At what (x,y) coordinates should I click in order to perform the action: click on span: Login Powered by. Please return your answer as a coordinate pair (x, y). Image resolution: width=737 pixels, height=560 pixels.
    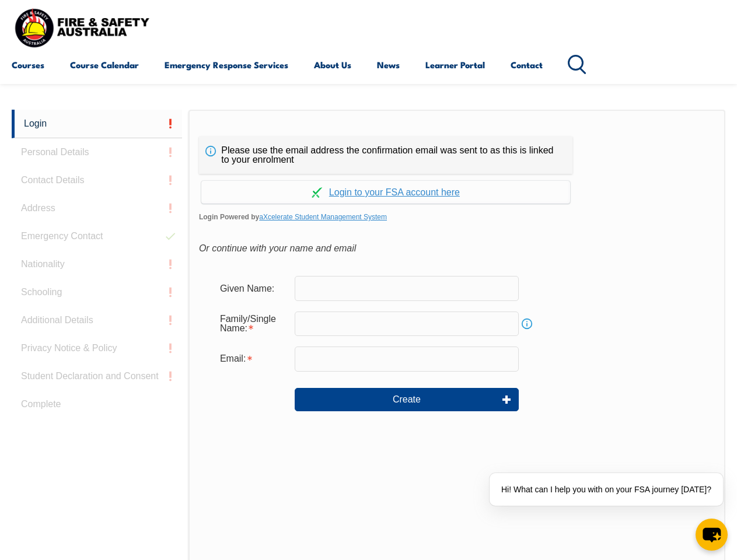
    Looking at the image, I should click on (457, 217).